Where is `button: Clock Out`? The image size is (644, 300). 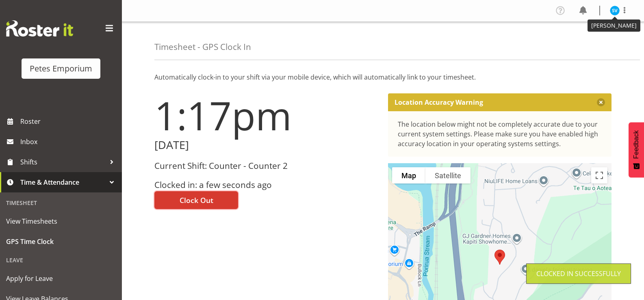 button: Clock Out is located at coordinates (196, 200).